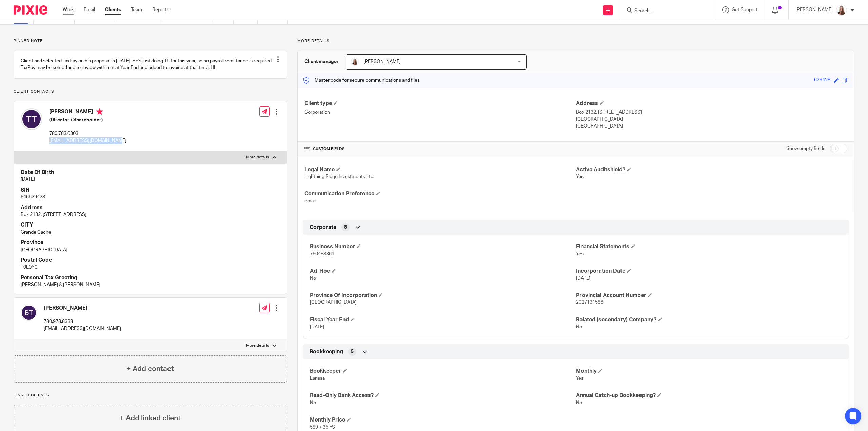 The height and width of the screenshot is (431, 868). What do you see at coordinates (150, 190) in the screenshot?
I see `h4: SIN` at bounding box center [150, 190].